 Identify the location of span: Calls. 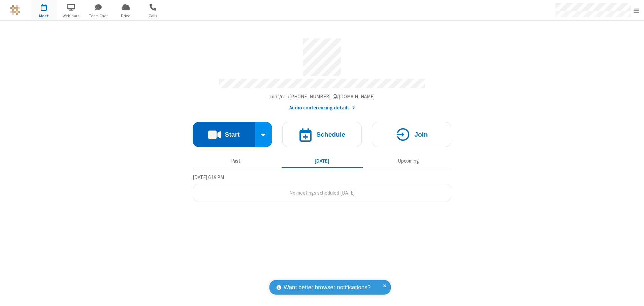
(153, 16).